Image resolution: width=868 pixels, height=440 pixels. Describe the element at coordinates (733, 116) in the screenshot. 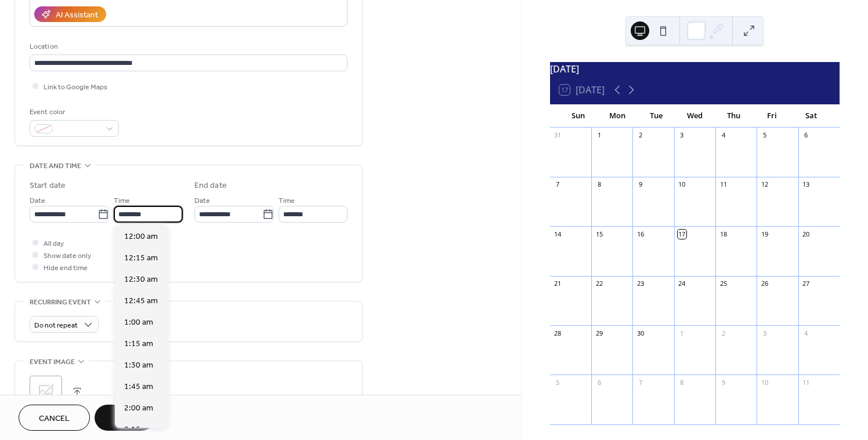

I see `div: Thu` at that location.